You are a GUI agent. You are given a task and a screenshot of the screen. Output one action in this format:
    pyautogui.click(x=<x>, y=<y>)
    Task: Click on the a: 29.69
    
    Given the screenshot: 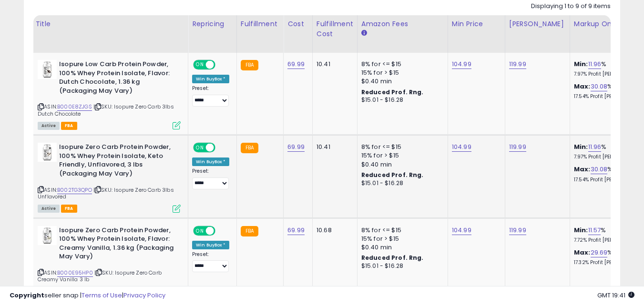 What is the action you would take?
    pyautogui.click(x=599, y=253)
    